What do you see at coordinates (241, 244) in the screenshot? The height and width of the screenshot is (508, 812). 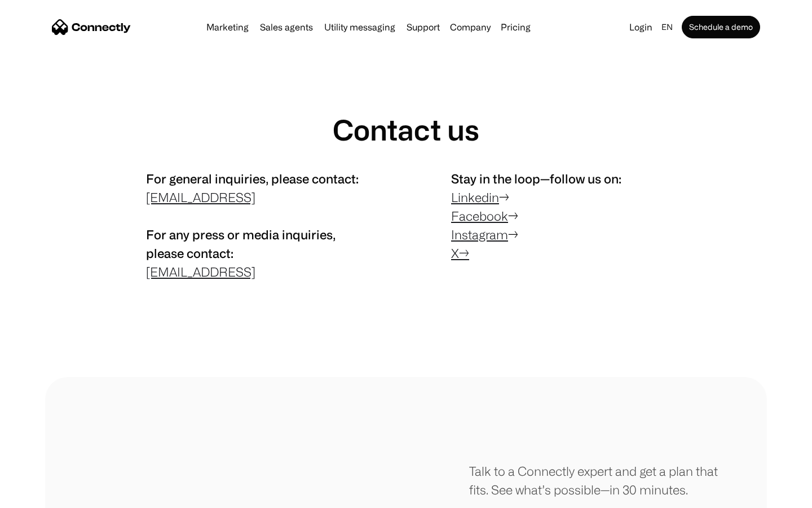 I see `span: For any press or media inquiries, please contact:` at bounding box center [241, 244].